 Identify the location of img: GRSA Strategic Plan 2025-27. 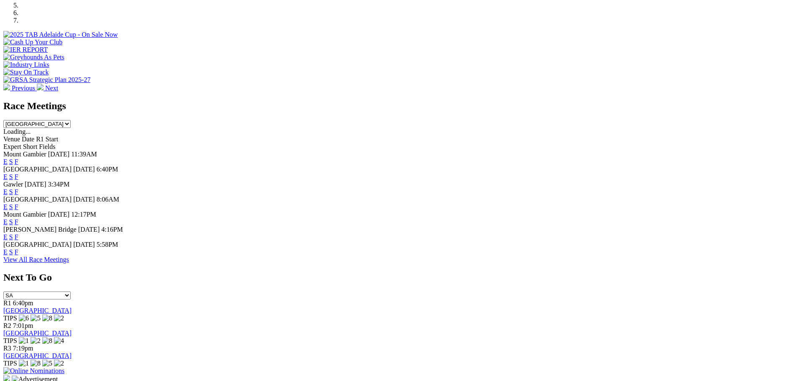
(47, 80).